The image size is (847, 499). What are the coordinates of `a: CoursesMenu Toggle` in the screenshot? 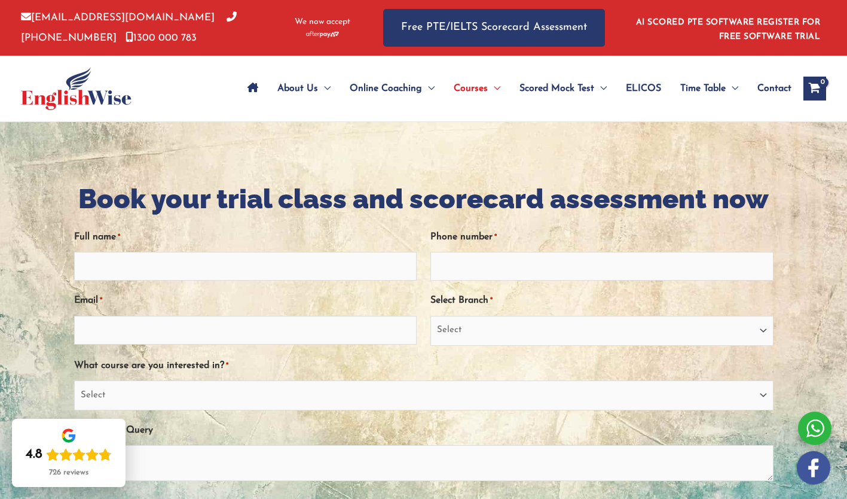 It's located at (477, 88).